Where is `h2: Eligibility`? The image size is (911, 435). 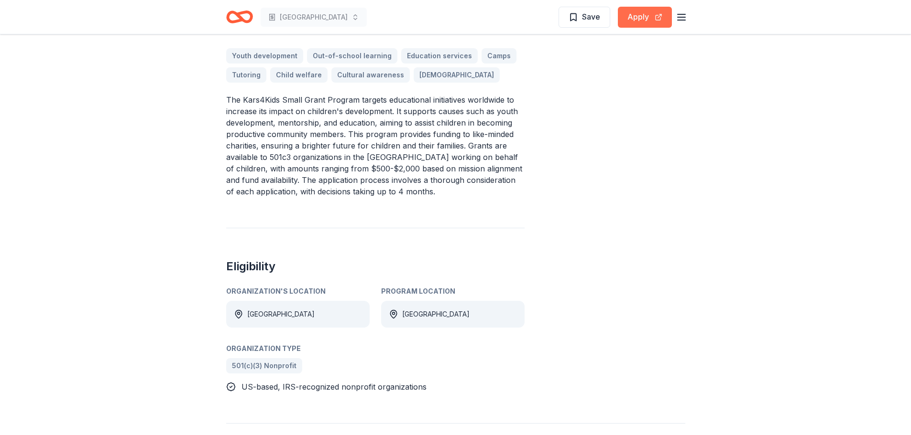
h2: Eligibility is located at coordinates (375, 267).